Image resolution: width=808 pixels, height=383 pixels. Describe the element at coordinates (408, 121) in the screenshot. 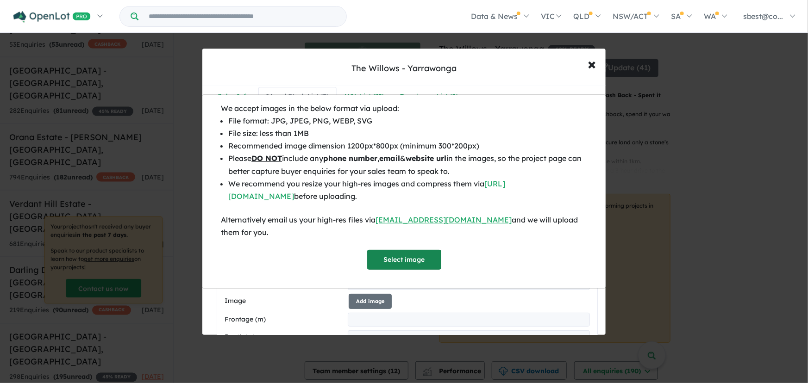

I see `li: File format: JPG, JPEG, PNG, WEBP, SVG` at that location.